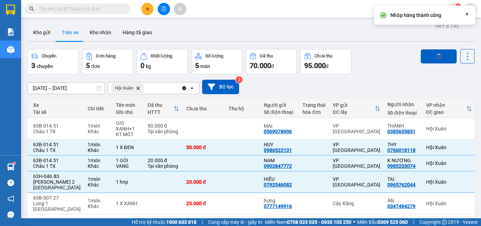 This screenshot has width=481, height=226. I want to click on span: kg, so click(148, 66).